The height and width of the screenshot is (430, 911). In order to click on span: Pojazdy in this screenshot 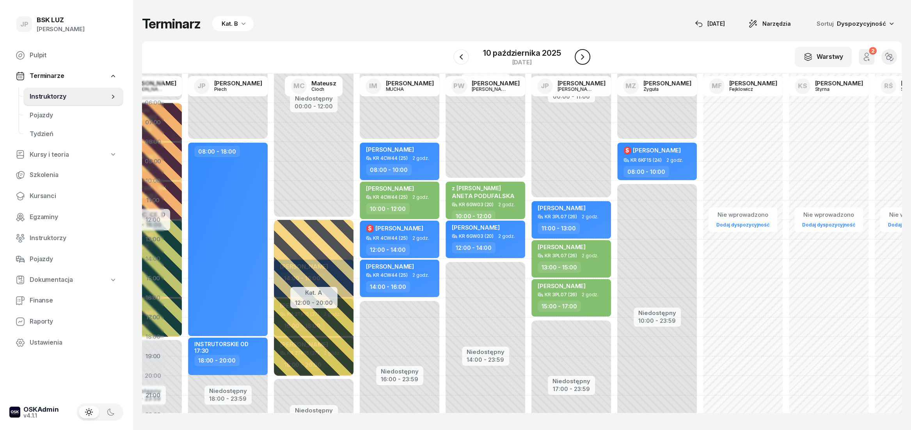, I will do `click(73, 259)`.